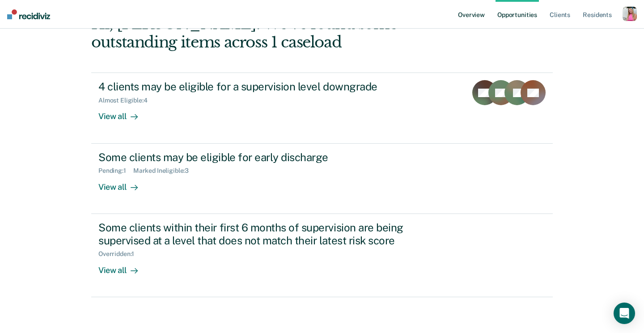 This screenshot has width=644, height=333. What do you see at coordinates (625, 313) in the screenshot?
I see `div: Open Intercom Messenger` at bounding box center [625, 313].